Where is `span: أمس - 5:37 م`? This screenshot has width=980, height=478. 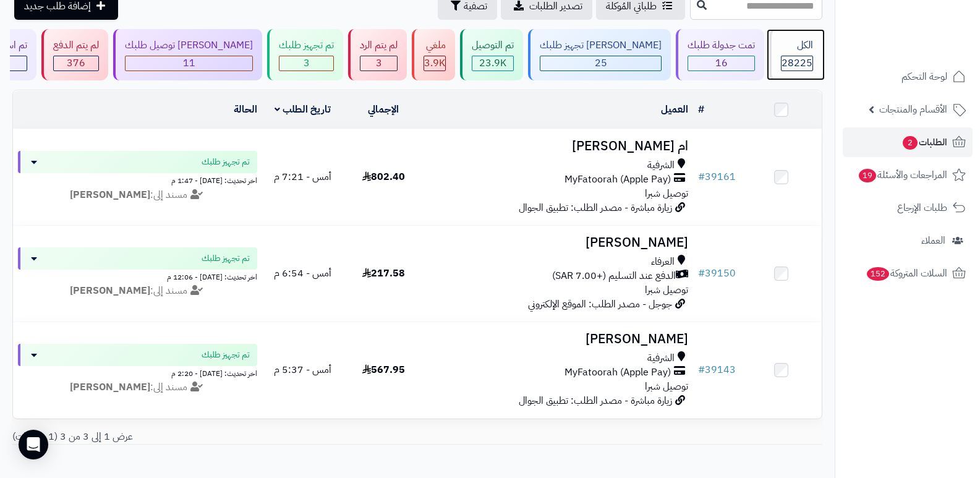 span: أمس - 5:37 م is located at coordinates (303, 370).